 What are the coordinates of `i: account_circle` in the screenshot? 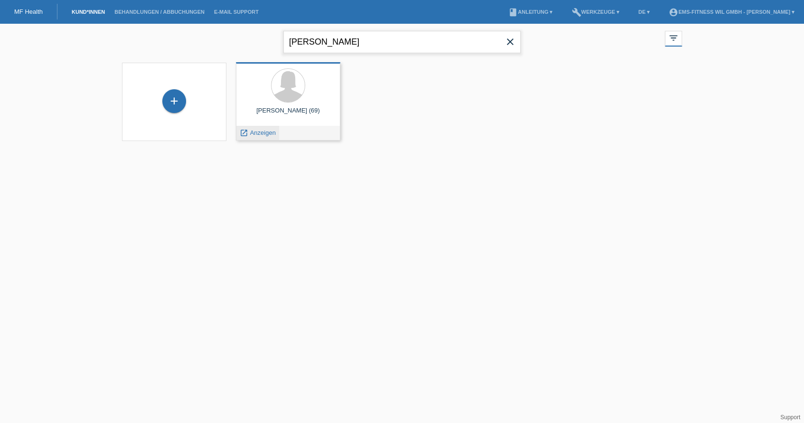 It's located at (674, 12).